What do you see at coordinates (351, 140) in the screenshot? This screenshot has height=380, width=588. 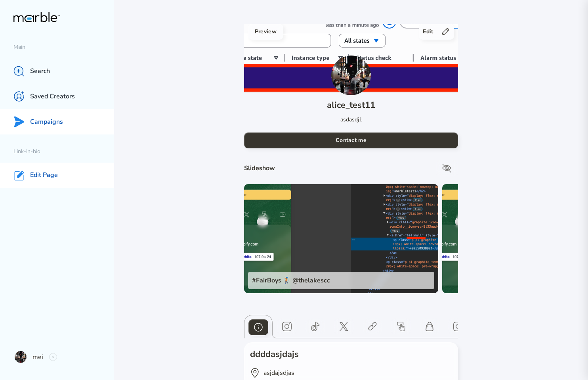 I see `button: Contact me` at bounding box center [351, 140].